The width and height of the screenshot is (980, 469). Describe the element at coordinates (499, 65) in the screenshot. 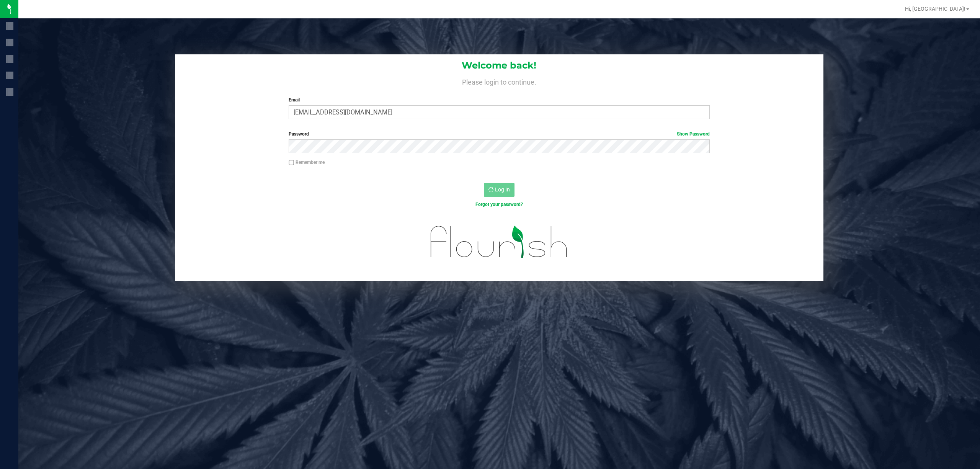

I see `h1: Welcome back!` at that location.